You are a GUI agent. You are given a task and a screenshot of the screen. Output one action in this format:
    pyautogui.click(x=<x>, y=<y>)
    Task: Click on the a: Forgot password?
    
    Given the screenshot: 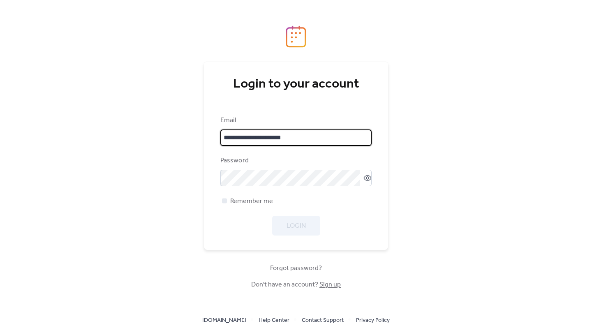 What is the action you would take?
    pyautogui.click(x=296, y=268)
    